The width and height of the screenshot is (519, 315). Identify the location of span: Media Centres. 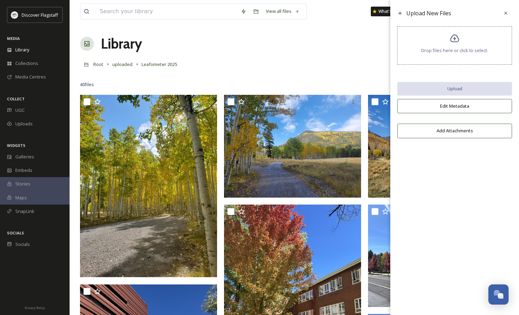
(31, 77).